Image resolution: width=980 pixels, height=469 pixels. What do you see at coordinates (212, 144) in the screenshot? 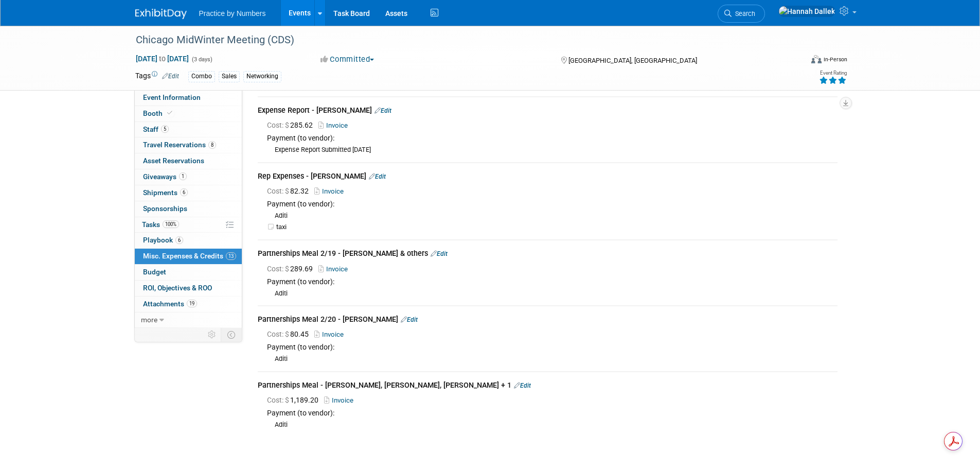
I see `span: 8` at bounding box center [212, 144].